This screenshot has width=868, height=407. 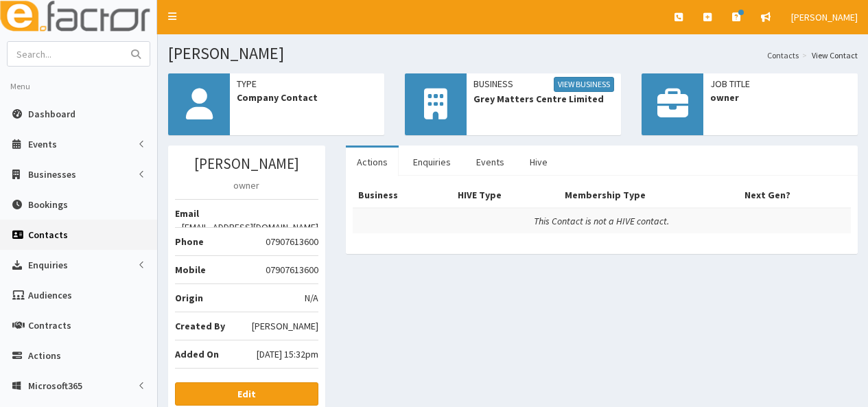 What do you see at coordinates (649, 195) in the screenshot?
I see `th: Membership Type` at bounding box center [649, 195].